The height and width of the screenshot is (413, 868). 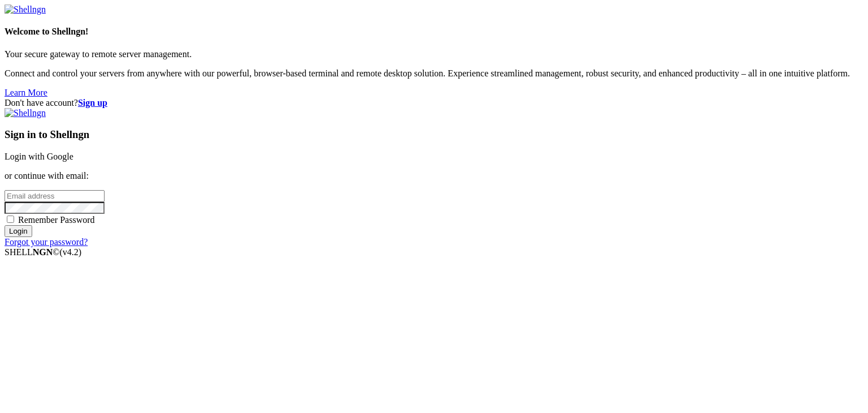 What do you see at coordinates (434, 103) in the screenshot?
I see `div: Don't have account?` at bounding box center [434, 103].